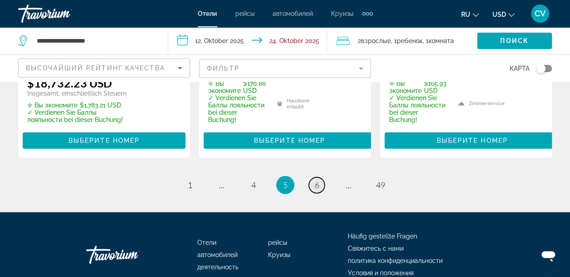  What do you see at coordinates (520, 69) in the screenshot?
I see `span: карта` at bounding box center [520, 69].